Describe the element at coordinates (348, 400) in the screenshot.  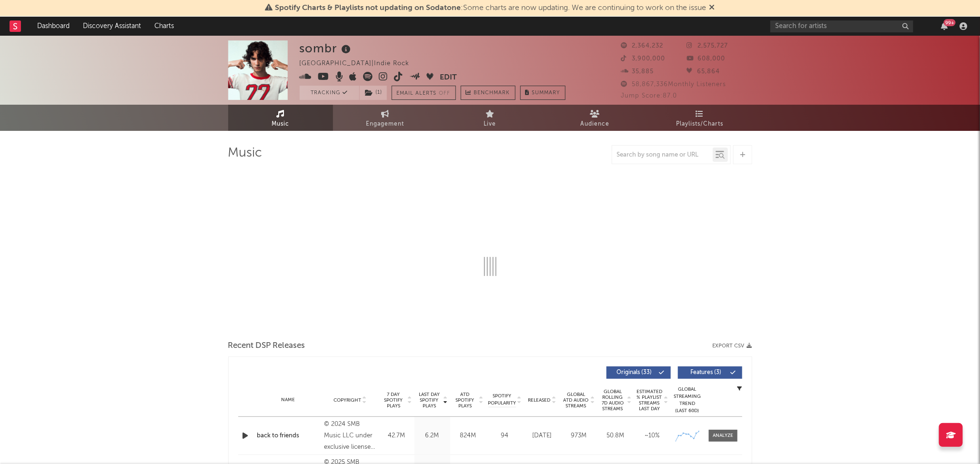
I see `span: Copyright` at that location.